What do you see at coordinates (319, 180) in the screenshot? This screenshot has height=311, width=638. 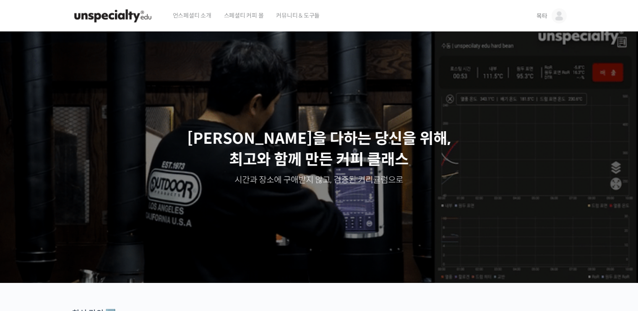 I see `p: 시간과 장소에 구애받지 않고, 검증된 커리큘럼으로` at bounding box center [319, 180].